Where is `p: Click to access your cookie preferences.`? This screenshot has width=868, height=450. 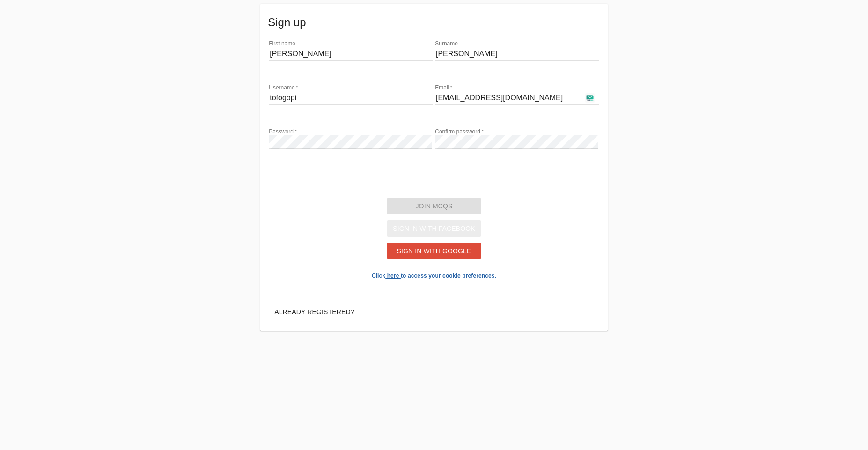 p: Click to access your cookie preferences. is located at coordinates (434, 276).